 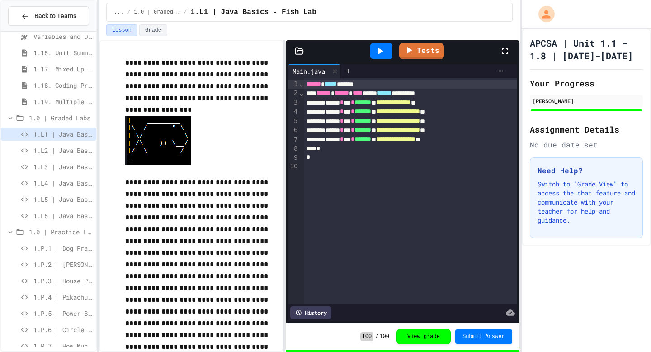 I want to click on span: 1.17. Mixed Up Code Practice 1.1-1.6, so click(x=63, y=69).